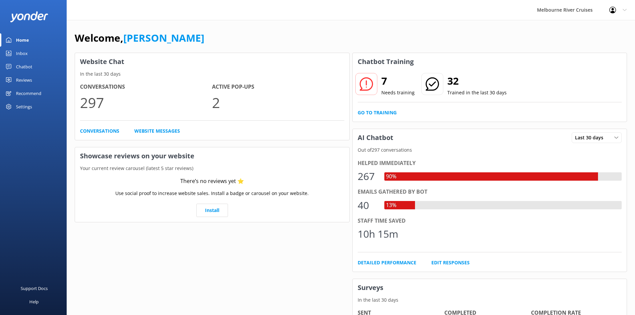 This screenshot has height=315, width=635. I want to click on div: 90%, so click(391, 177).